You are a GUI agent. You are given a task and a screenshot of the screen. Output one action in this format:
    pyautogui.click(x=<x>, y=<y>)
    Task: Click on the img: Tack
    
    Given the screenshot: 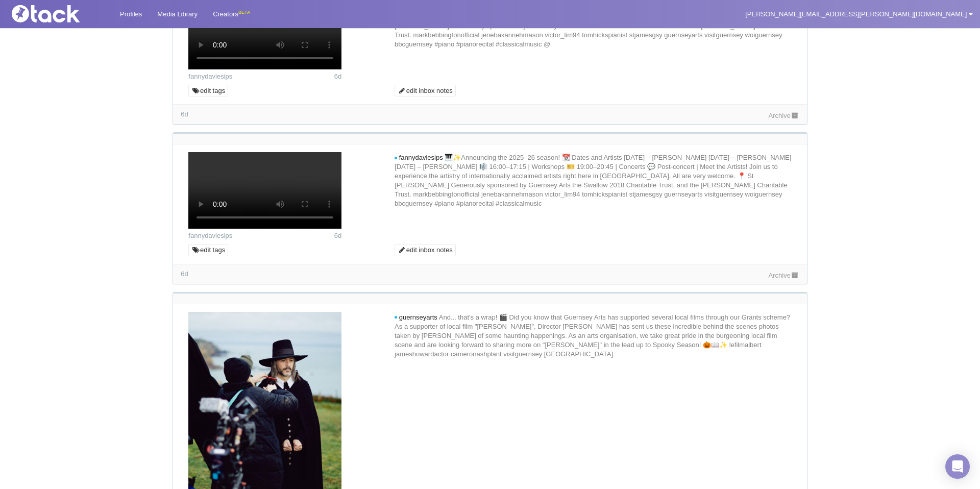 What is the action you would take?
    pyautogui.click(x=59, y=14)
    